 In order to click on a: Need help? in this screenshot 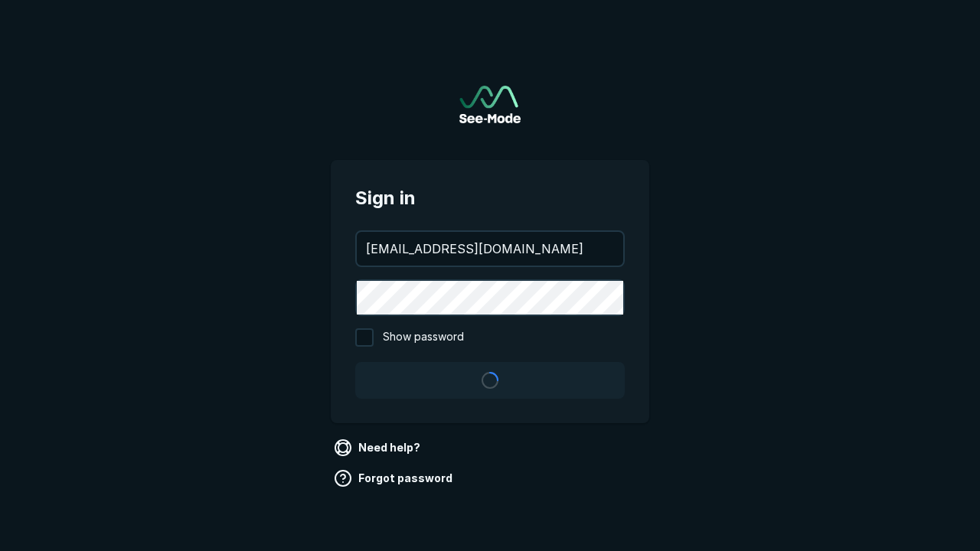, I will do `click(378, 448)`.